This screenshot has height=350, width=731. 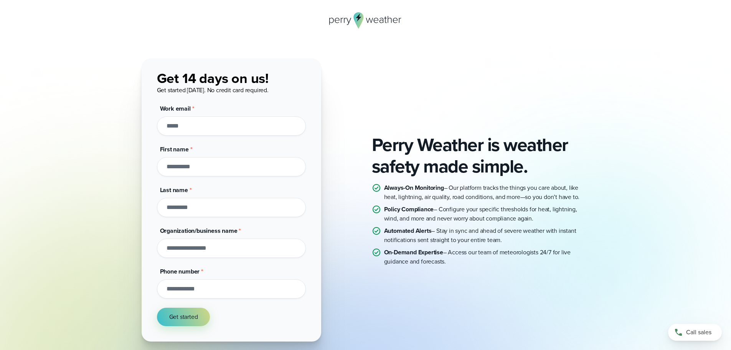 What do you see at coordinates (184, 317) in the screenshot?
I see `button: Get started` at bounding box center [184, 317].